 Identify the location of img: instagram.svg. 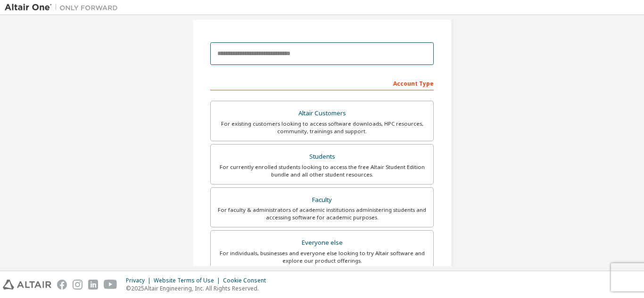
(77, 284).